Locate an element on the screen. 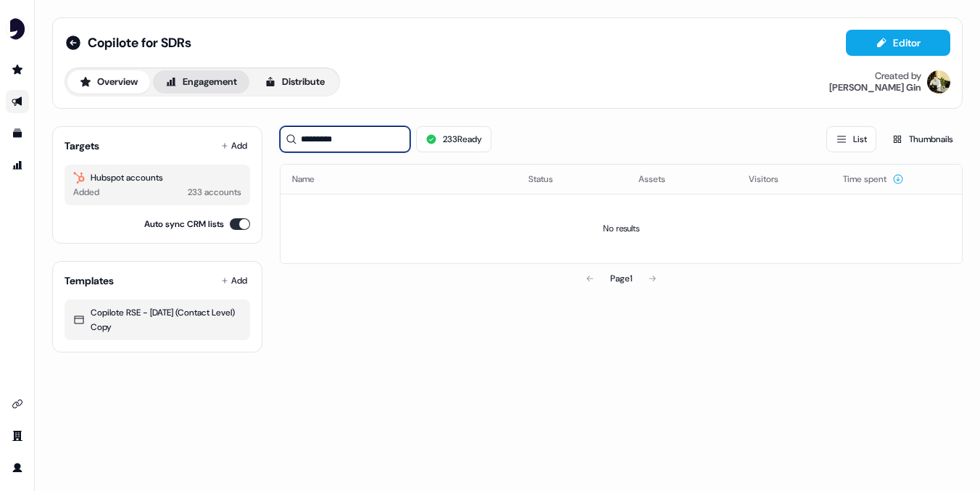 Image resolution: width=980 pixels, height=491 pixels. a: Engagement is located at coordinates (201, 82).